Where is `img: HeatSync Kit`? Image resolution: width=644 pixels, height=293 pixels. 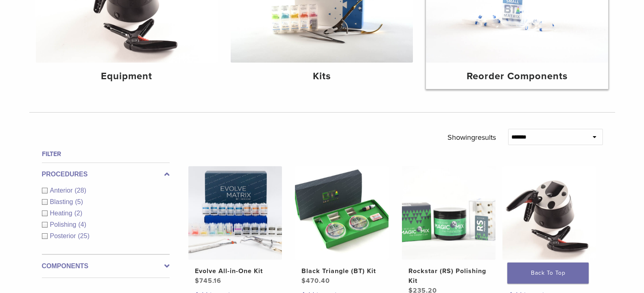 img: HeatSync Kit is located at coordinates (549, 213).